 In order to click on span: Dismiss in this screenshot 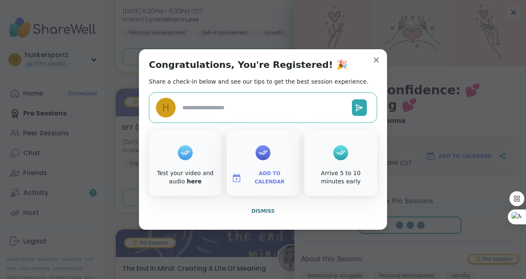, I will do `click(263, 211)`.